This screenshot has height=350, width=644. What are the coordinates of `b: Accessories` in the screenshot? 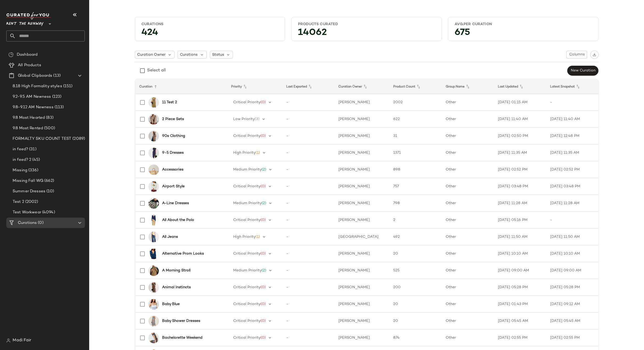 It's located at (173, 170).